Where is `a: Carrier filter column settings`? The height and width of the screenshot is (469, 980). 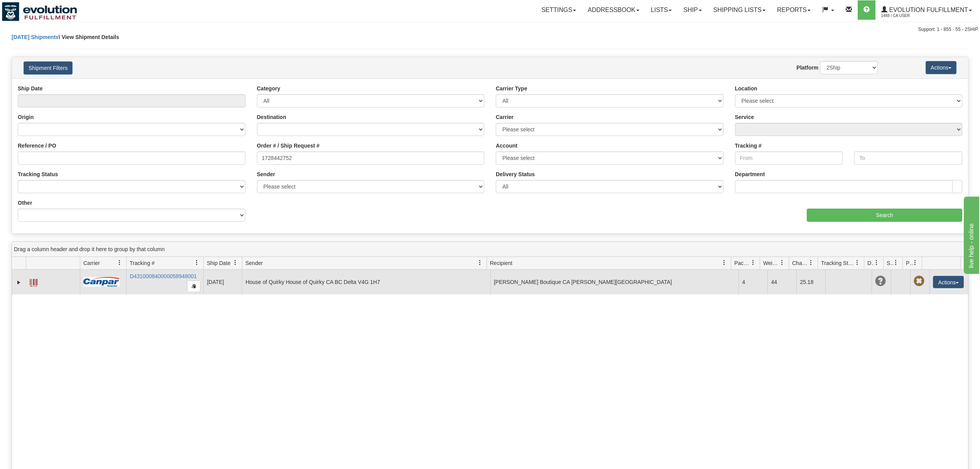
a: Carrier filter column settings is located at coordinates (120, 262).